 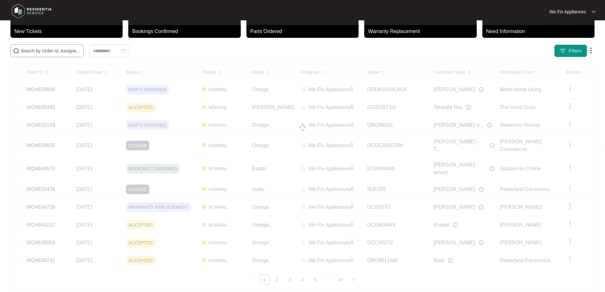 I want to click on p: Need Information, so click(x=540, y=31).